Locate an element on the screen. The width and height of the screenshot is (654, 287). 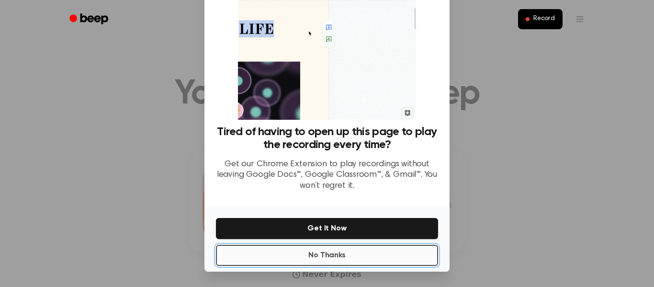
button: Open menu is located at coordinates (580, 19).